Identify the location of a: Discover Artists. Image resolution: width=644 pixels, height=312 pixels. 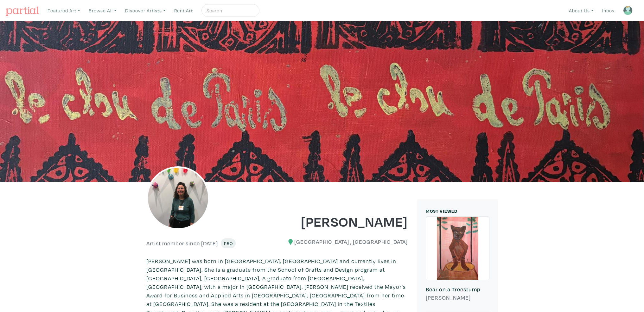
(145, 10).